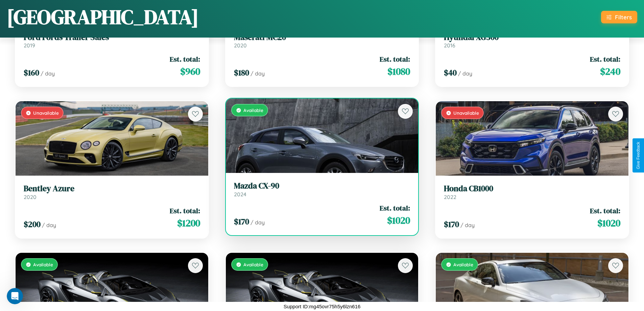 The width and height of the screenshot is (644, 311). Describe the element at coordinates (190, 71) in the screenshot. I see `span: $ 960` at that location.